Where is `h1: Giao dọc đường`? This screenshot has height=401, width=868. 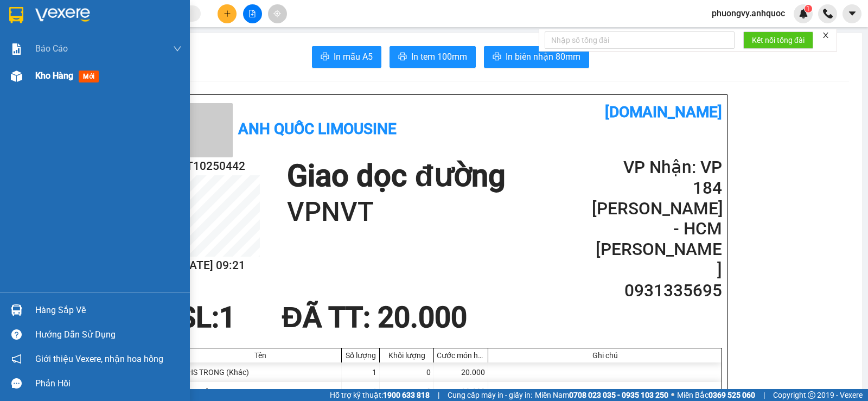
h1: Giao dọc đường is located at coordinates (396, 176).